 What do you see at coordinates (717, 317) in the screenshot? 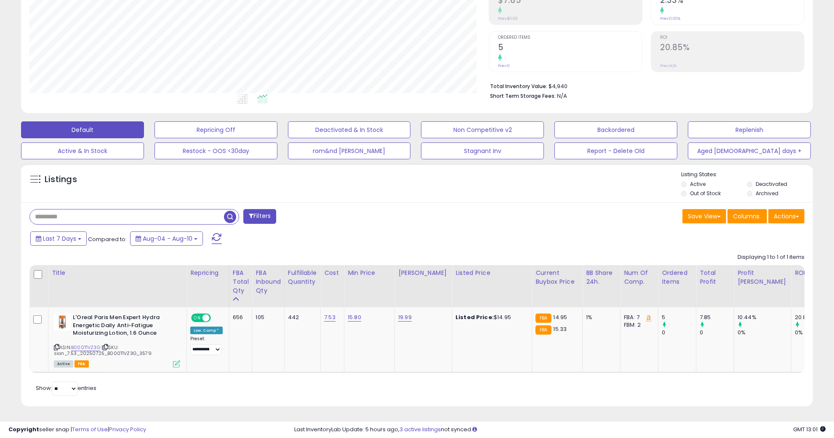
I see `div: 7.85` at bounding box center [717, 317].